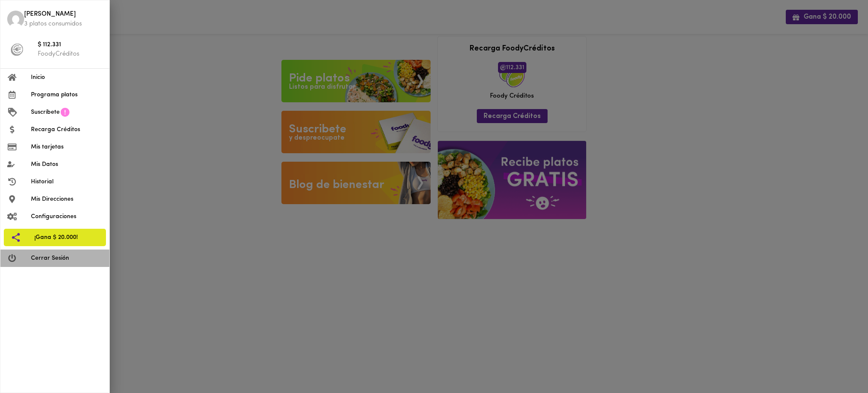 Image resolution: width=868 pixels, height=393 pixels. Describe the element at coordinates (66, 95) in the screenshot. I see `span: Programa platos` at that location.